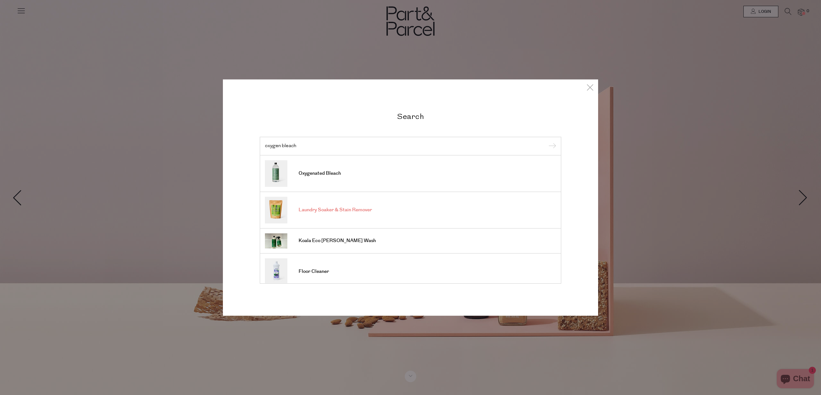 This screenshot has width=821, height=395. I want to click on span: Floor Cleaner, so click(314, 272).